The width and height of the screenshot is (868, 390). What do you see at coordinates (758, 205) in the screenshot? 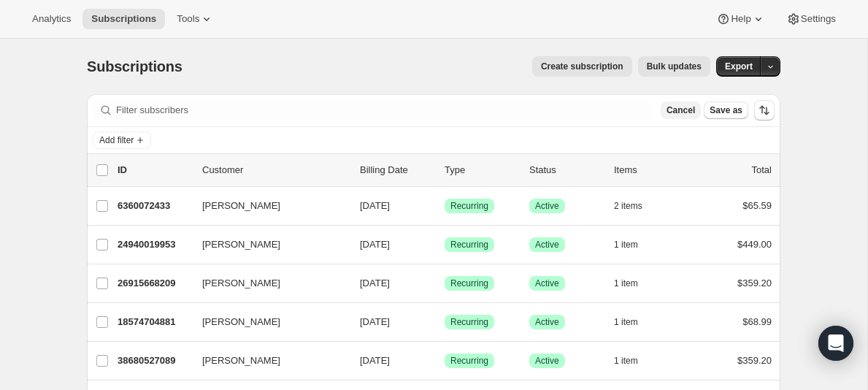
I see `span: $65.59` at bounding box center [758, 205].